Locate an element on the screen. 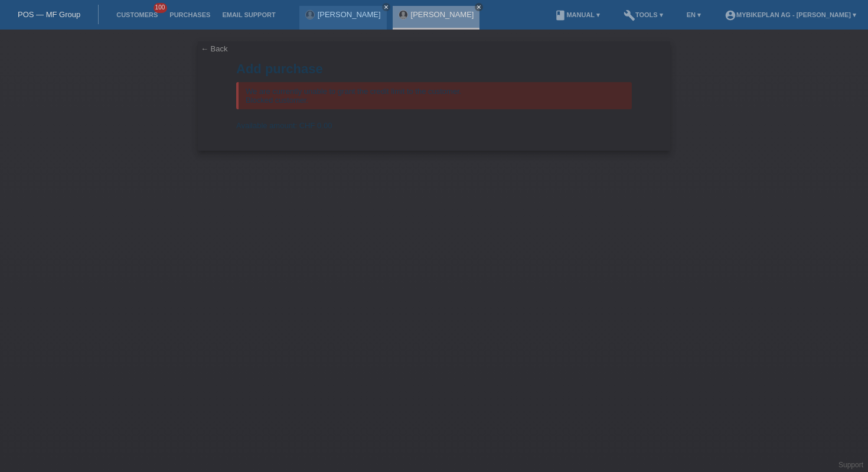 The image size is (868, 472). a: Email Support is located at coordinates (249, 15).